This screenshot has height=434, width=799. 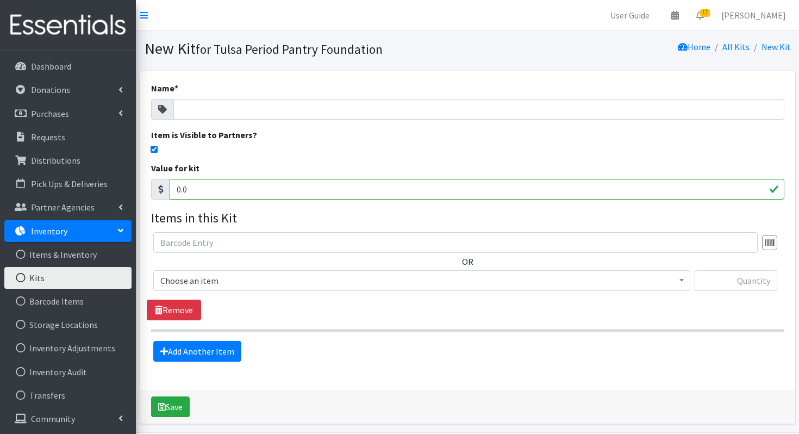 What do you see at coordinates (705, 13) in the screenshot?
I see `span: 17` at bounding box center [705, 13].